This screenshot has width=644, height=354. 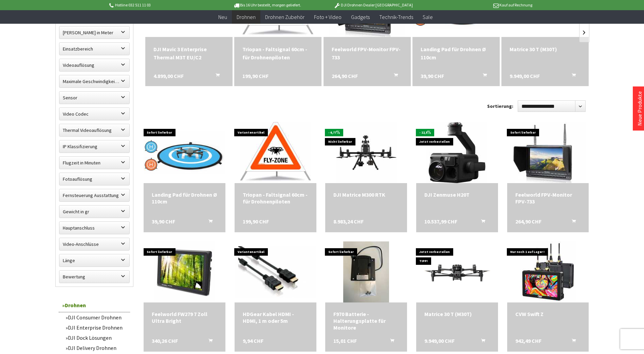 What do you see at coordinates (168, 76) in the screenshot?
I see `span: 4.899,00 CHF` at bounding box center [168, 76].